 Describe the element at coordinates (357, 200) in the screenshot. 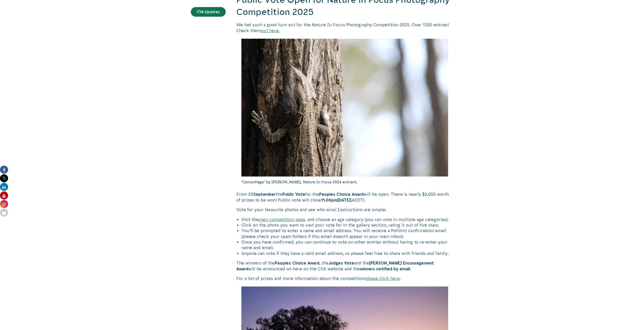

I see `span: AEDT` at that location.